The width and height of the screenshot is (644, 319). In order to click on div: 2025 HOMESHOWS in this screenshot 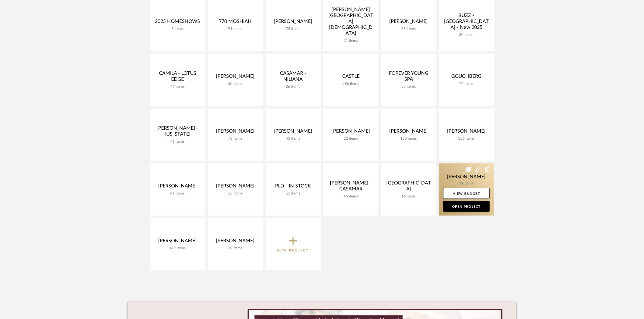, I will do `click(177, 23)`.